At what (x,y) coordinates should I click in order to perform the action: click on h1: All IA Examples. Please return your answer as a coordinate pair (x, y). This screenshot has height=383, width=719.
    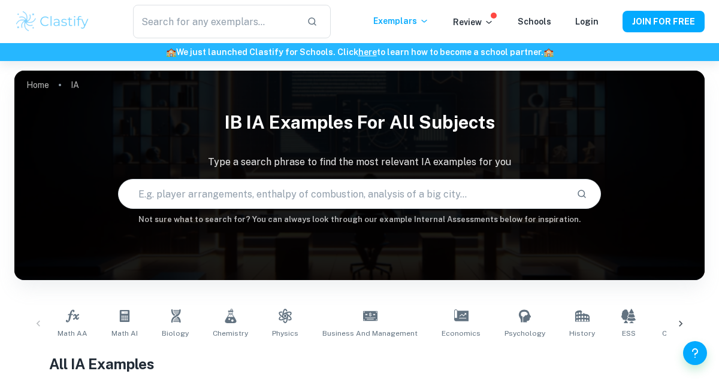
    Looking at the image, I should click on (359, 364).